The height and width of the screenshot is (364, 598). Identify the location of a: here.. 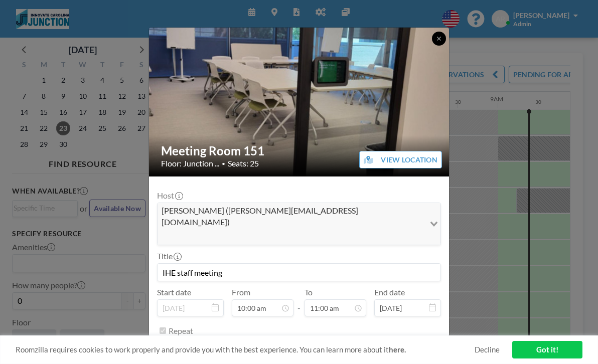
(397, 349).